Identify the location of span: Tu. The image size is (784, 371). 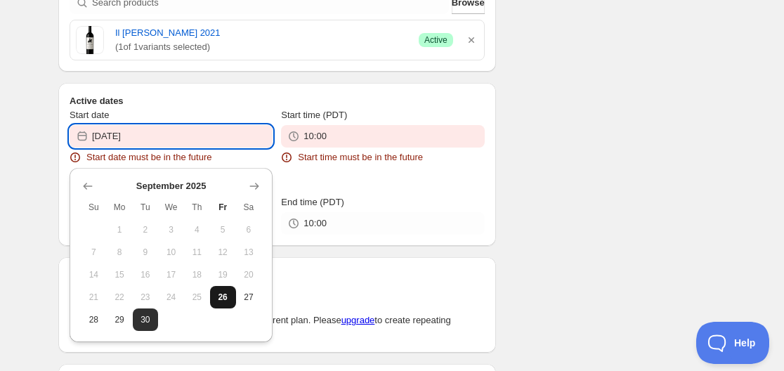
(145, 207).